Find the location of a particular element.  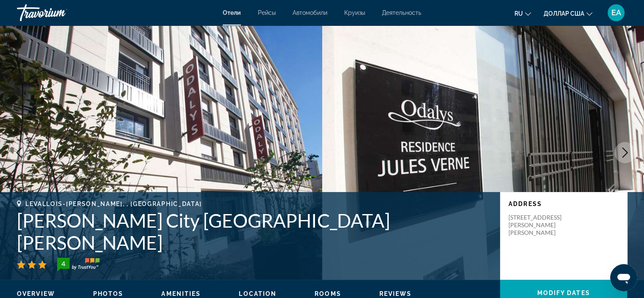

button: Next image is located at coordinates (625, 153).